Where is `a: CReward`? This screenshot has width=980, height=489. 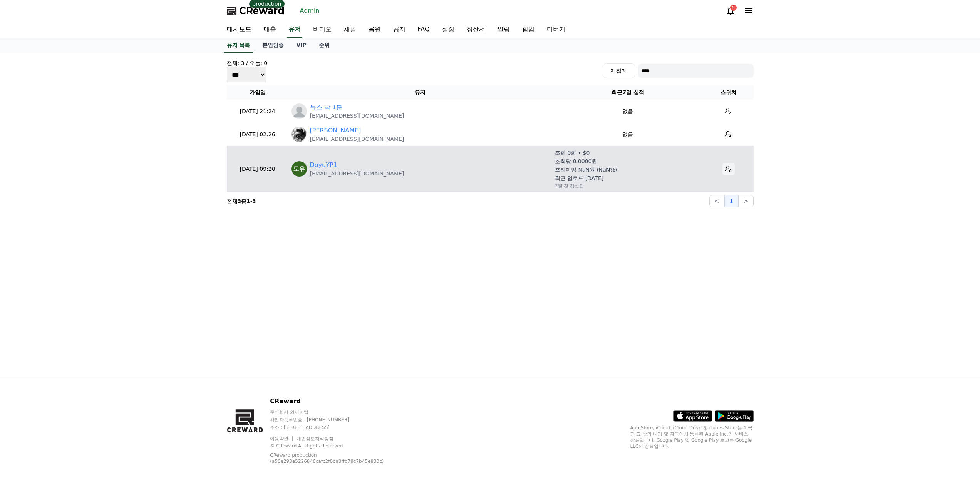 a: CReward is located at coordinates (256, 11).